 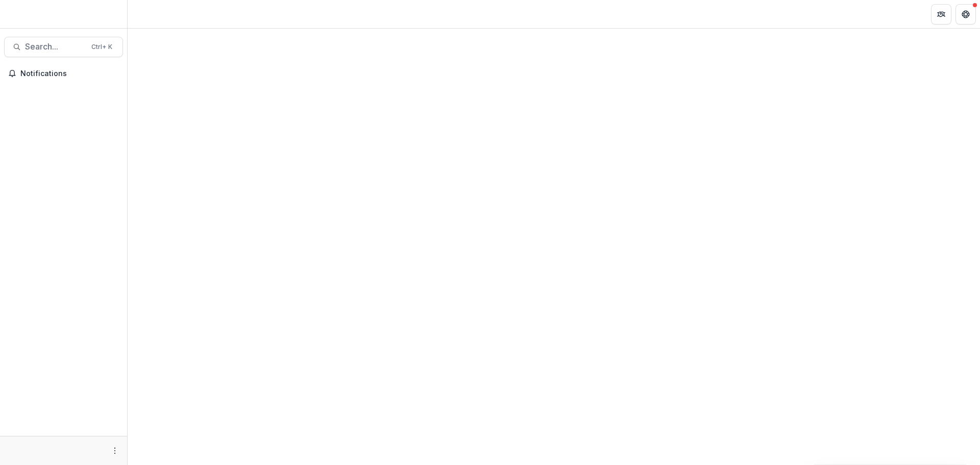 What do you see at coordinates (101, 47) in the screenshot?
I see `div: Ctrl + K` at bounding box center [101, 47].